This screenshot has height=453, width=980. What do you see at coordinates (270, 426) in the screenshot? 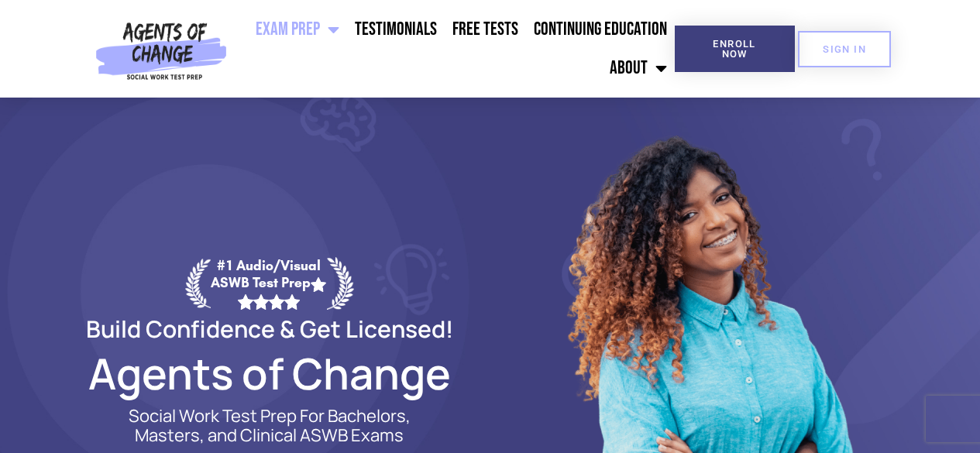
I see `p: Social Work Test Prep For Bachelors, Masters, and Clinical ASWB Exams` at bounding box center [270, 426].